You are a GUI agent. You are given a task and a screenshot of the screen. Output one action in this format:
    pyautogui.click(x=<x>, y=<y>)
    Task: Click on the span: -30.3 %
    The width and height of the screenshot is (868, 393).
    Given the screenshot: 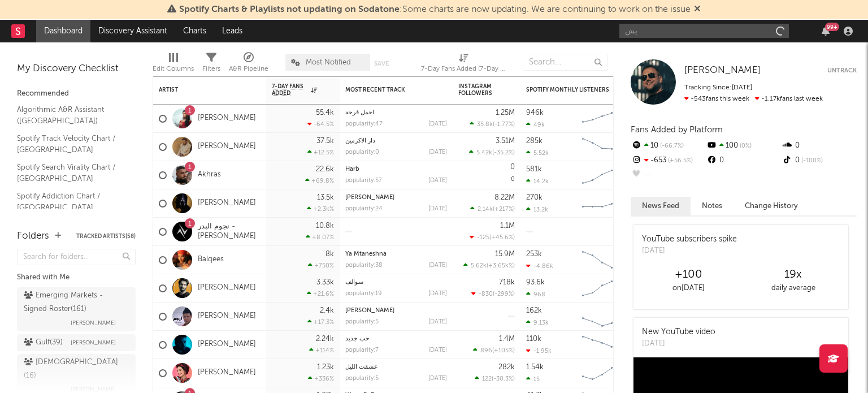 What is the action you would take?
    pyautogui.click(x=503, y=379)
    